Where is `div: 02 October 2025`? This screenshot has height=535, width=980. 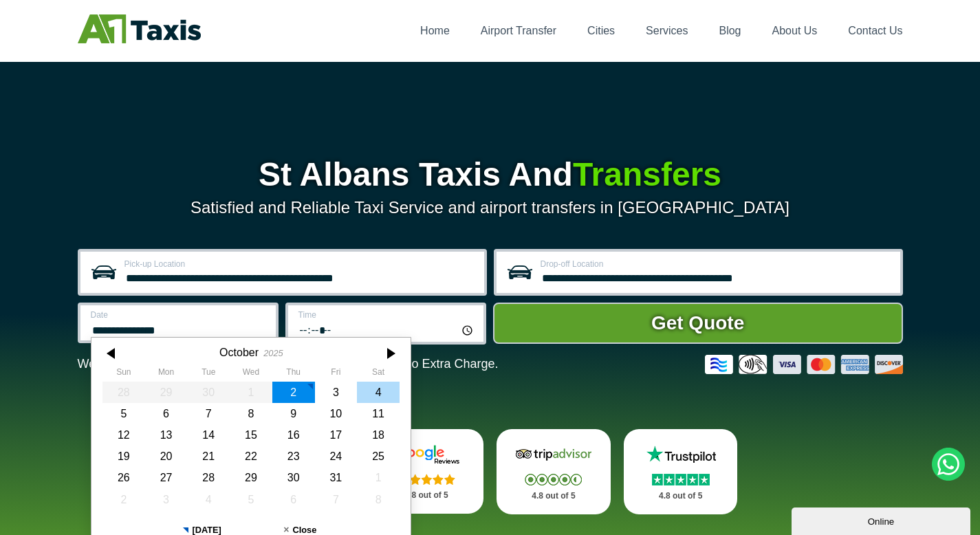 div: 02 October 2025 is located at coordinates (293, 393).